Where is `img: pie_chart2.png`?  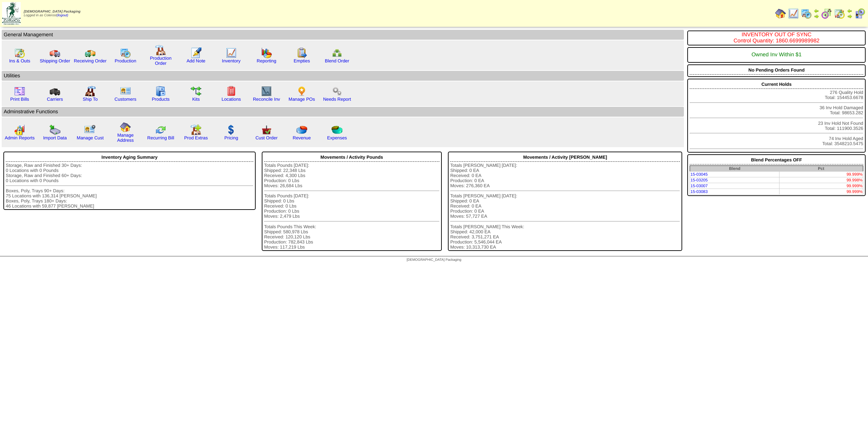
img: pie_chart2.png is located at coordinates (337, 130).